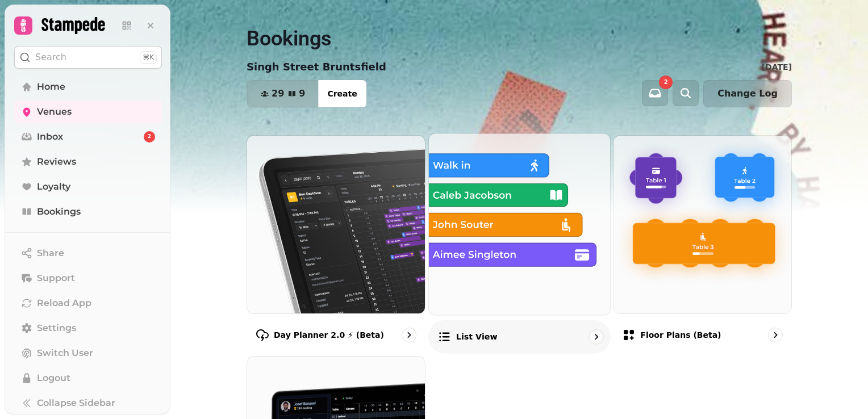 The image size is (868, 419). What do you see at coordinates (88, 137) in the screenshot?
I see `a: Inbox2` at bounding box center [88, 137].